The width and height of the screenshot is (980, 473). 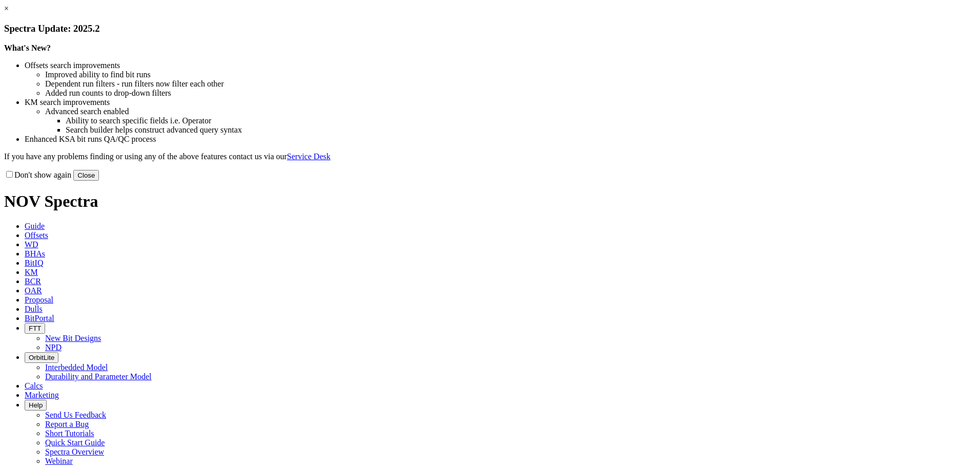 I want to click on a: Durability and Parameter Model, so click(x=98, y=376).